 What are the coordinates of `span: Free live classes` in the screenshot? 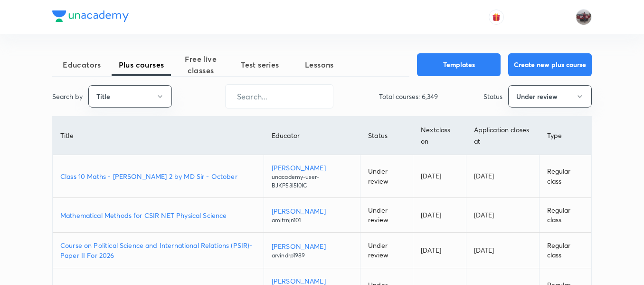 It's located at (201, 65).